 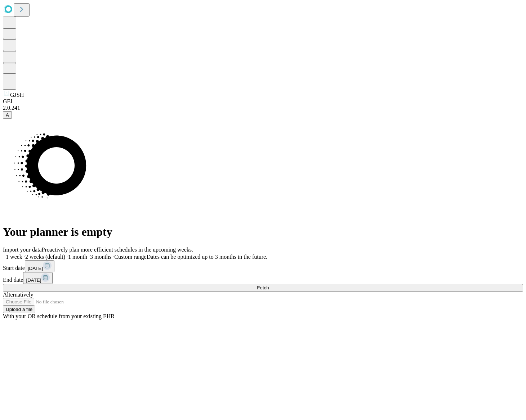 I want to click on span: Dates can be optimized up to 3 months in the future., so click(x=207, y=256).